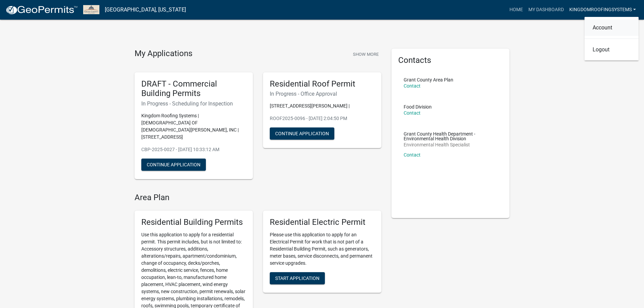 The width and height of the screenshot is (644, 308). I want to click on button: Start Application, so click(297, 278).